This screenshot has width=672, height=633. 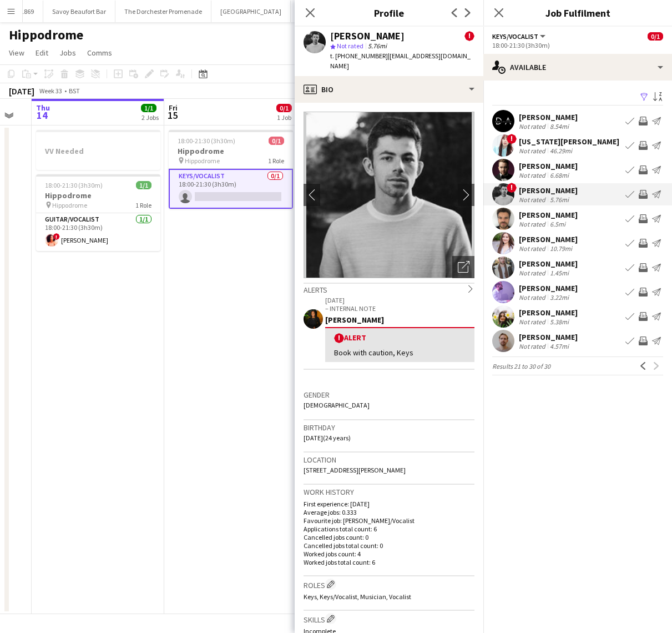 What do you see at coordinates (400, 337) in the screenshot?
I see `div: Alert` at bounding box center [400, 337].